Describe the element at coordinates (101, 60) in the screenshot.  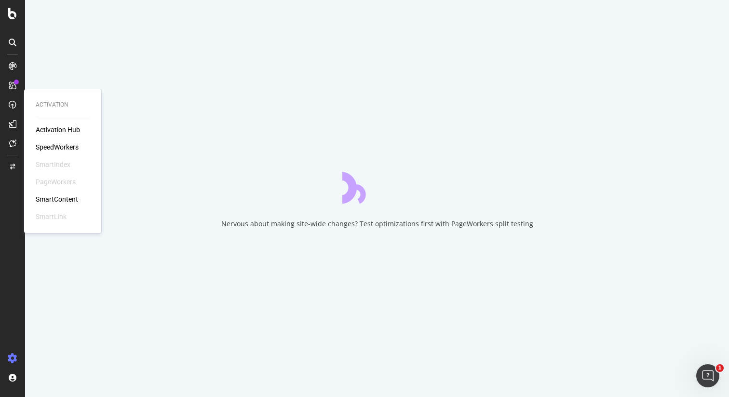
I see `img: tab_keywords_by_traffic_grey.svg` at that location.